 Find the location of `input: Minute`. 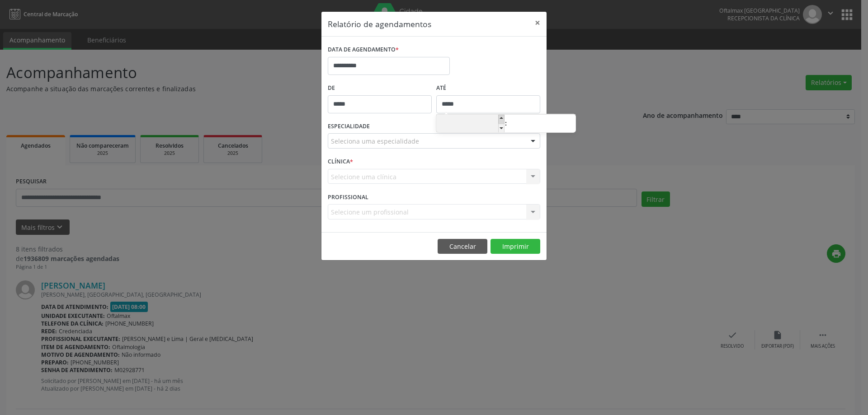

input: Minute is located at coordinates (541, 124).